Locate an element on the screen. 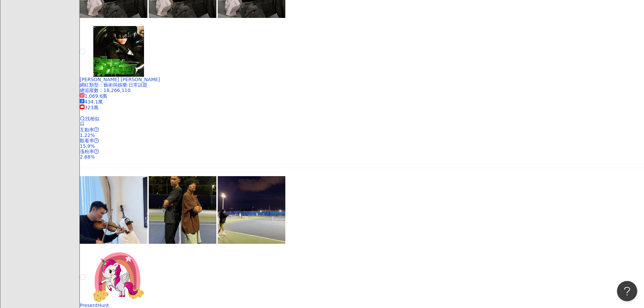  div: 15.9% is located at coordinates (362, 146).